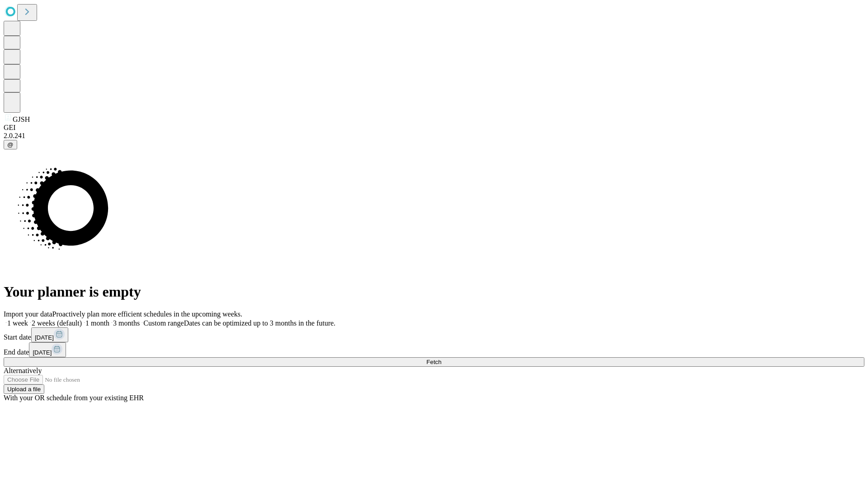 This screenshot has height=489, width=868. I want to click on span: 3 months, so click(126, 323).